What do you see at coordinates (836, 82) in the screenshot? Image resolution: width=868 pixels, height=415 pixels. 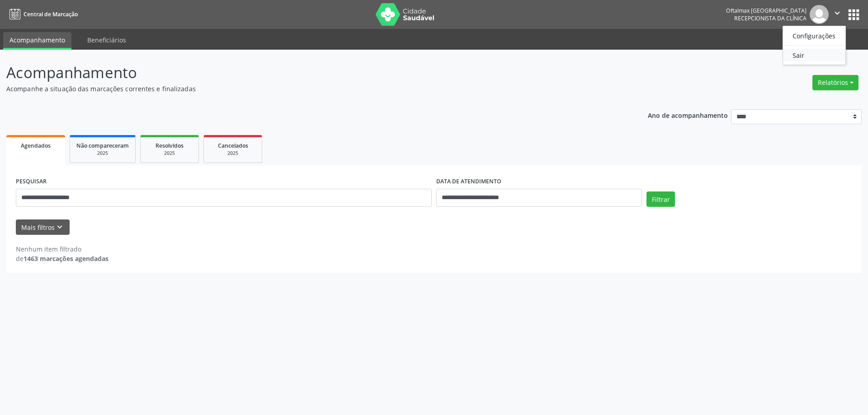 I see `button: Relatórios` at bounding box center [836, 82].